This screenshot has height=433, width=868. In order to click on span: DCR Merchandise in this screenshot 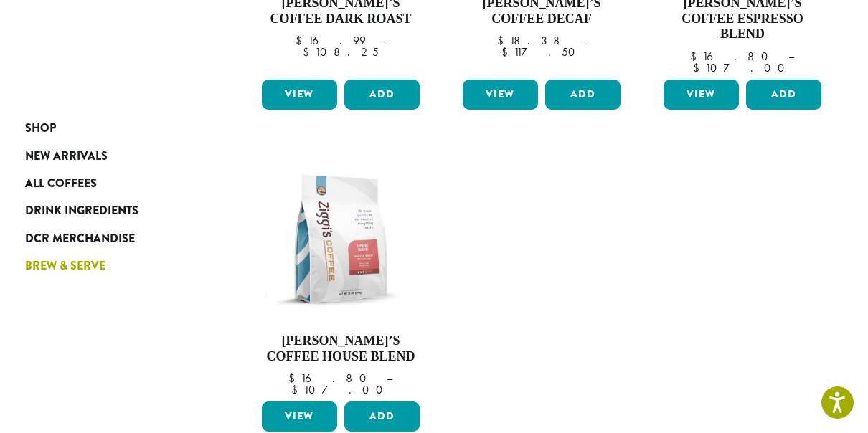, I will do `click(79, 239)`.